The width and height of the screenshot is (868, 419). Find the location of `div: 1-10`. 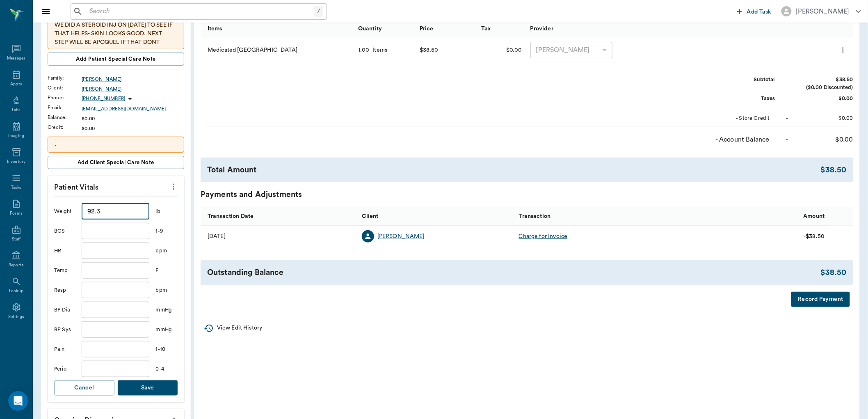

div: 1-10 is located at coordinates (167, 349).